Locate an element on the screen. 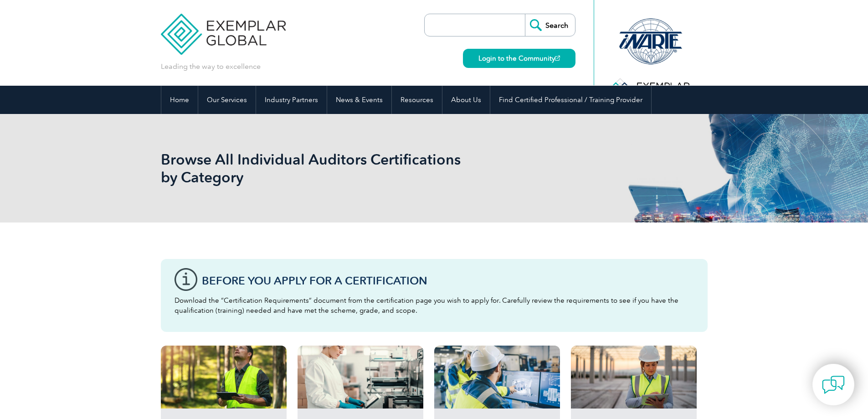 Image resolution: width=868 pixels, height=419 pixels. input: Search is located at coordinates (550, 25).